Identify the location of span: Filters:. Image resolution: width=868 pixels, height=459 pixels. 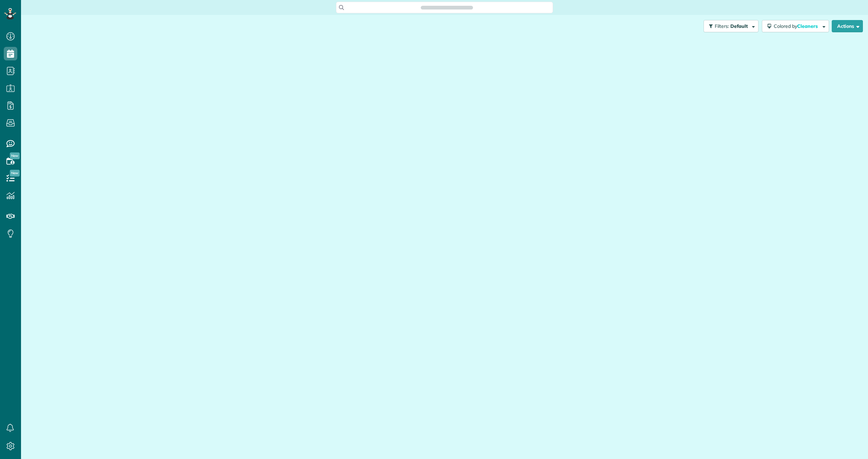
(722, 26).